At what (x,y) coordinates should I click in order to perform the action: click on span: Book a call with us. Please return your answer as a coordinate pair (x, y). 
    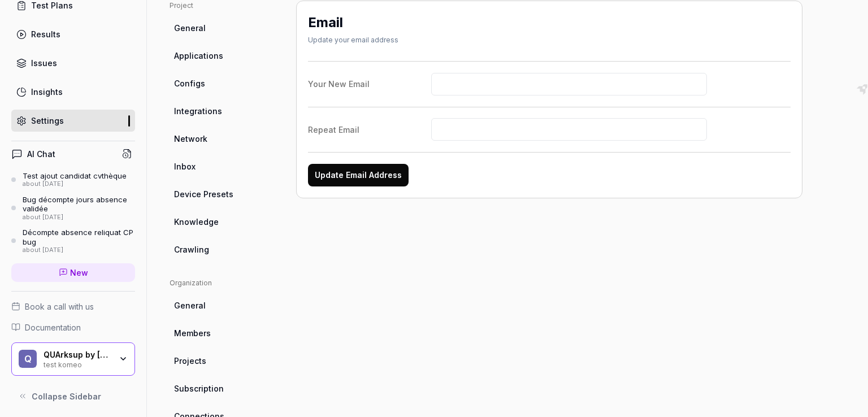
    Looking at the image, I should click on (59, 306).